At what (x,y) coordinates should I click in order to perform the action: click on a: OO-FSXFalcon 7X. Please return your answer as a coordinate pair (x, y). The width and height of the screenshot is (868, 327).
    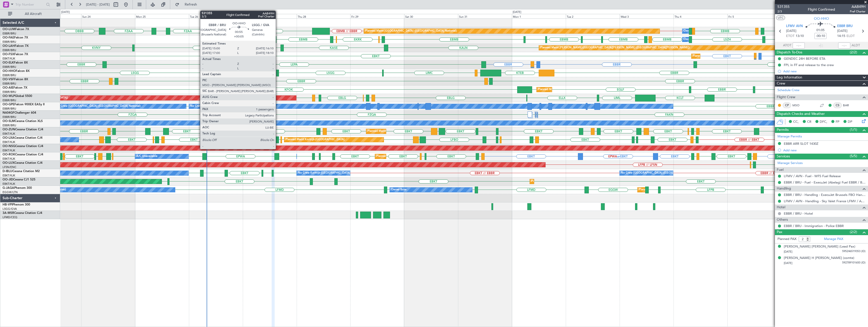
    Looking at the image, I should click on (15, 54).